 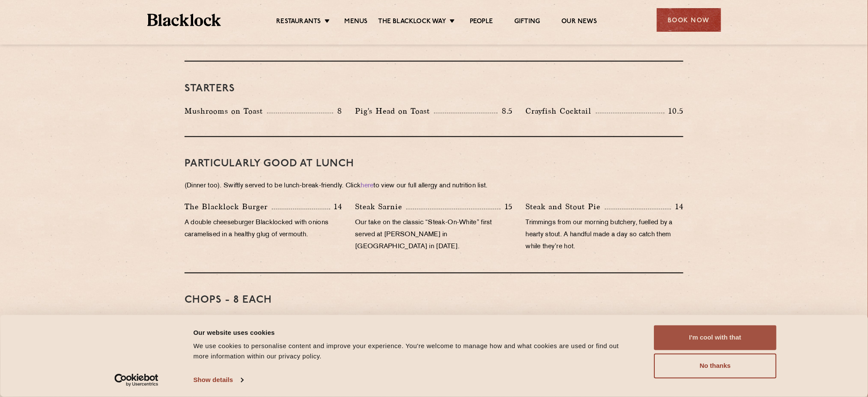 I want to click on button: I'm cool with that, so click(x=716, y=338).